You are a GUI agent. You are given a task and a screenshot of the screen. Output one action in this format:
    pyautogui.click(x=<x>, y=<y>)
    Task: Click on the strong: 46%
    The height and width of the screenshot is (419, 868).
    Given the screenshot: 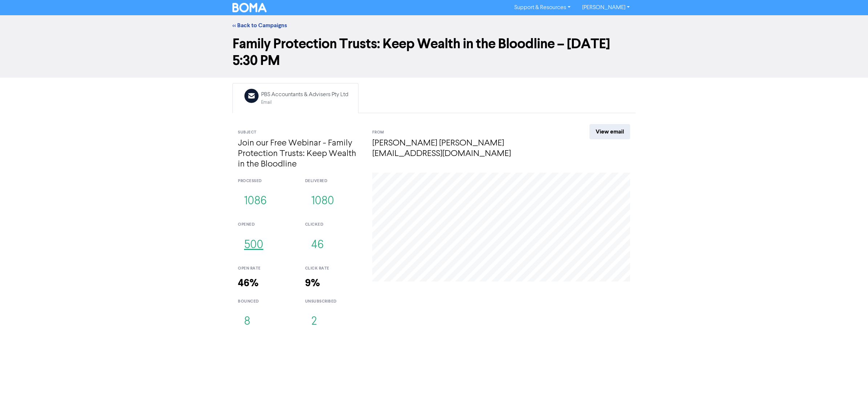 What is the action you would take?
    pyautogui.click(x=248, y=283)
    